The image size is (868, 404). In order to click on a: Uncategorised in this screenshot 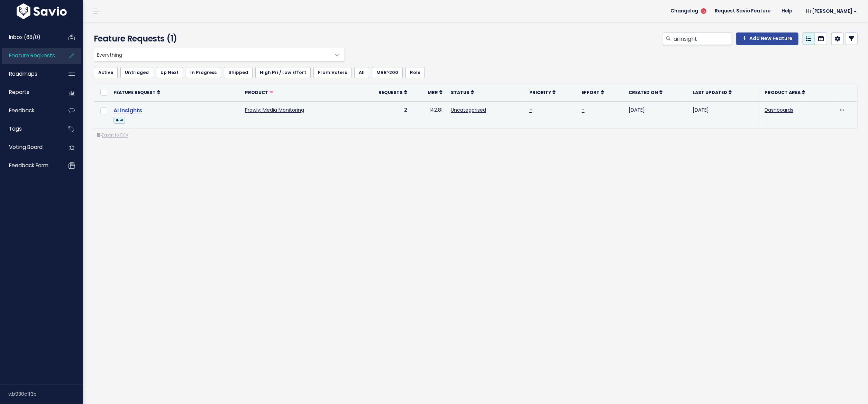, I will do `click(468, 110)`.